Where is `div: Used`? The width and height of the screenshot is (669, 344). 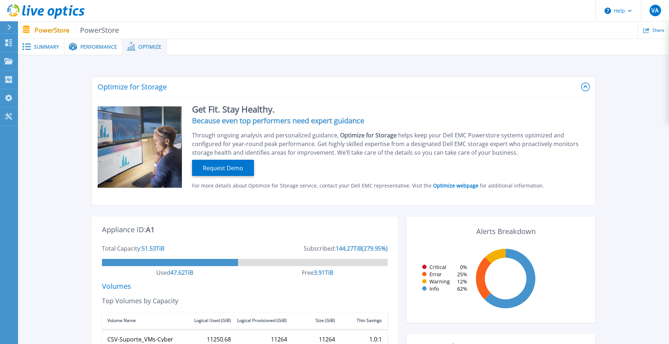
div: Used is located at coordinates (163, 272).